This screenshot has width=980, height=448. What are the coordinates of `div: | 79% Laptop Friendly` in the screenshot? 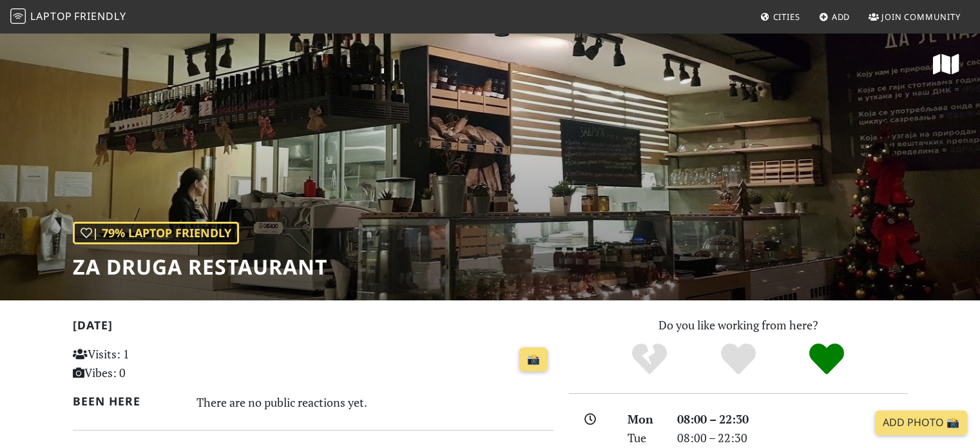 It's located at (156, 233).